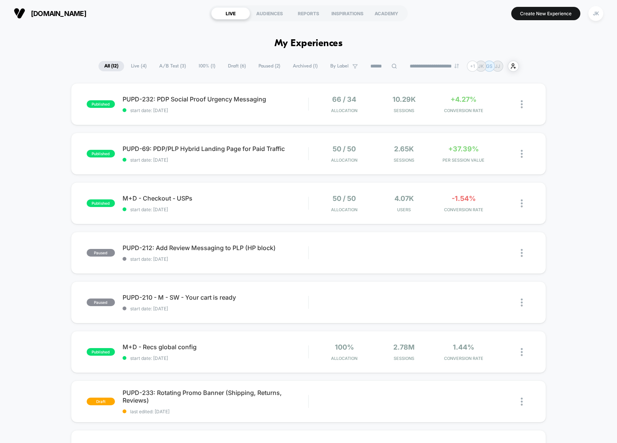  I want to click on span: 2.65k, so click(404, 149).